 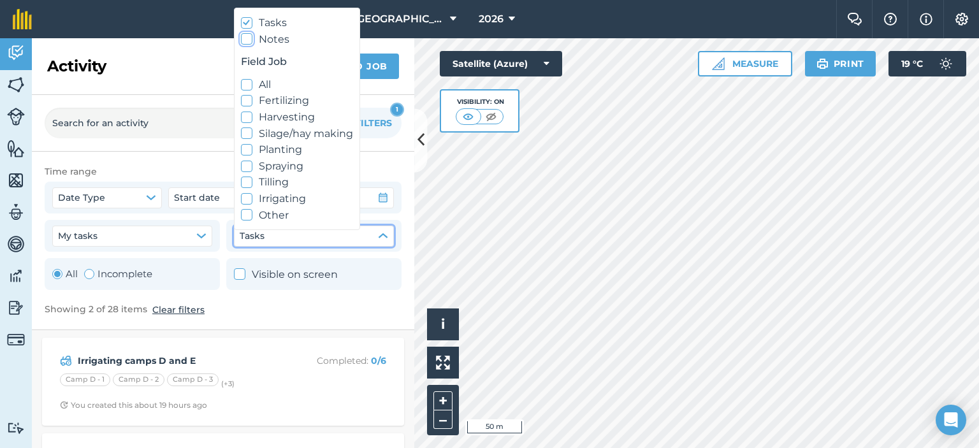 What do you see at coordinates (297, 85) in the screenshot?
I see `label: All` at bounding box center [297, 85].